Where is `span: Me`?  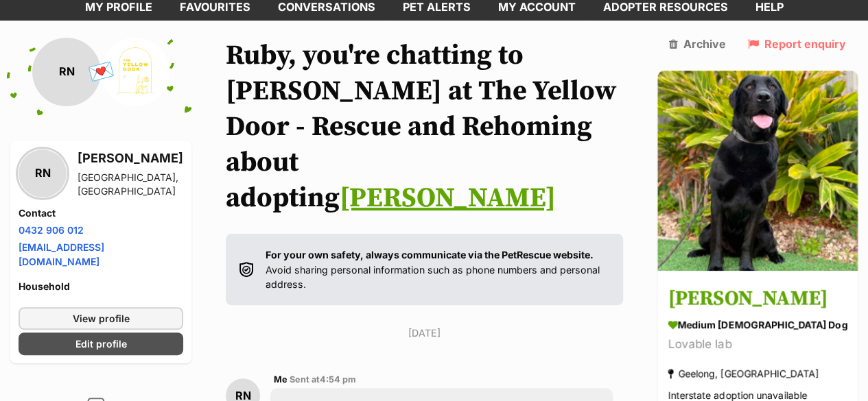 span: Me is located at coordinates (281, 379).